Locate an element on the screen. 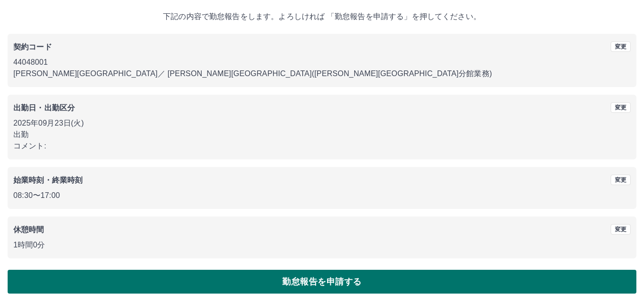  b: 始業時刻・終業時刻 is located at coordinates (48, 180).